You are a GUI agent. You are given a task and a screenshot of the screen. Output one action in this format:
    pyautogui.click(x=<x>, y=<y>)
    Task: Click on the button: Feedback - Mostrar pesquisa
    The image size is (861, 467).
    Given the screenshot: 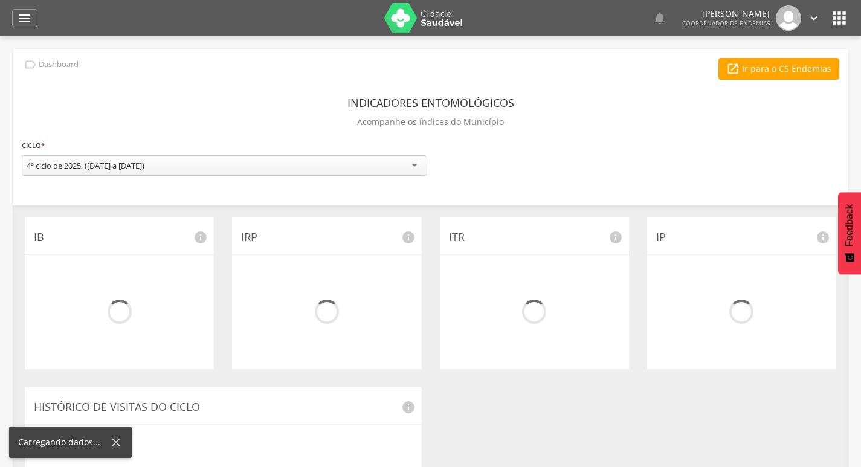 What is the action you would take?
    pyautogui.click(x=850, y=233)
    